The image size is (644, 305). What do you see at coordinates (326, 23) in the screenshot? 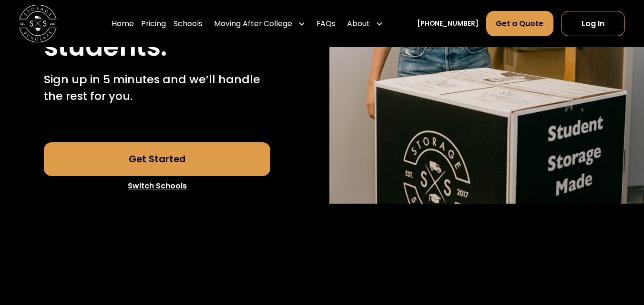
I see `a: FAQs` at bounding box center [326, 23].